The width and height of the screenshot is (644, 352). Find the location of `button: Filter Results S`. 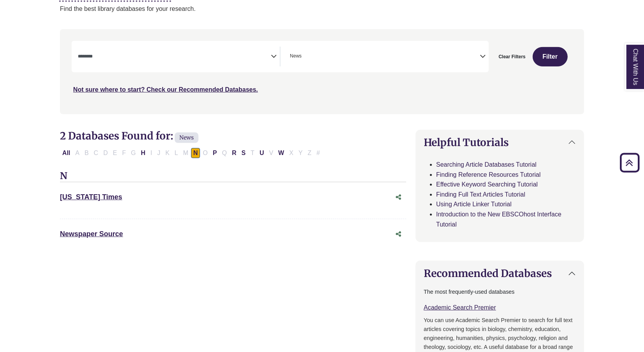

button: Filter Results S is located at coordinates (244, 153).